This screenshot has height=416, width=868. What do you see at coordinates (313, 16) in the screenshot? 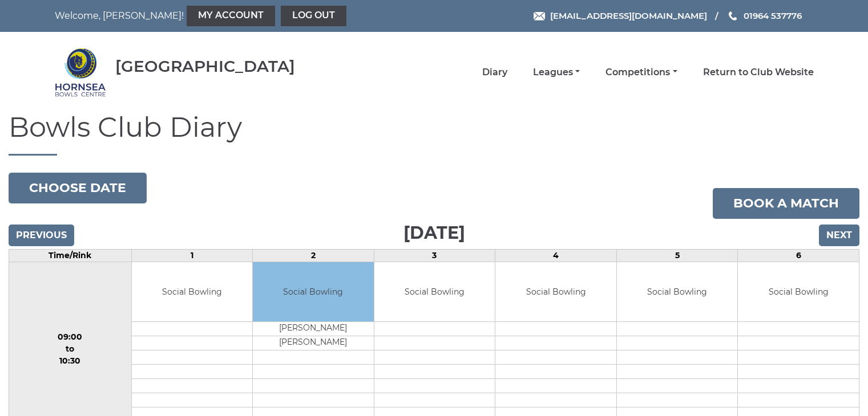
I see `a: Log out` at bounding box center [313, 16].